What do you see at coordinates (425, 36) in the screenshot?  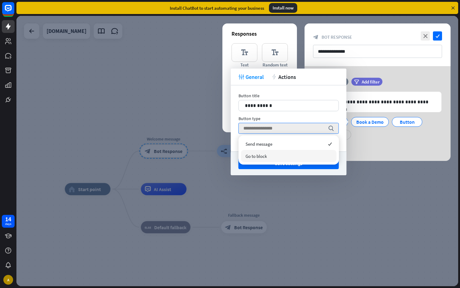 I see `i: close` at bounding box center [425, 36].